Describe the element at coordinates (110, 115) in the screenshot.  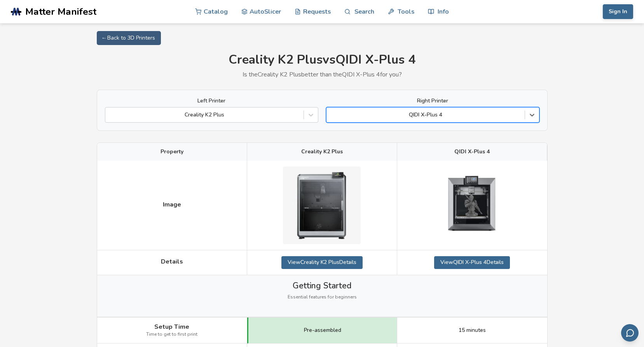
I see `input: Creality K2 Plus` at that location.